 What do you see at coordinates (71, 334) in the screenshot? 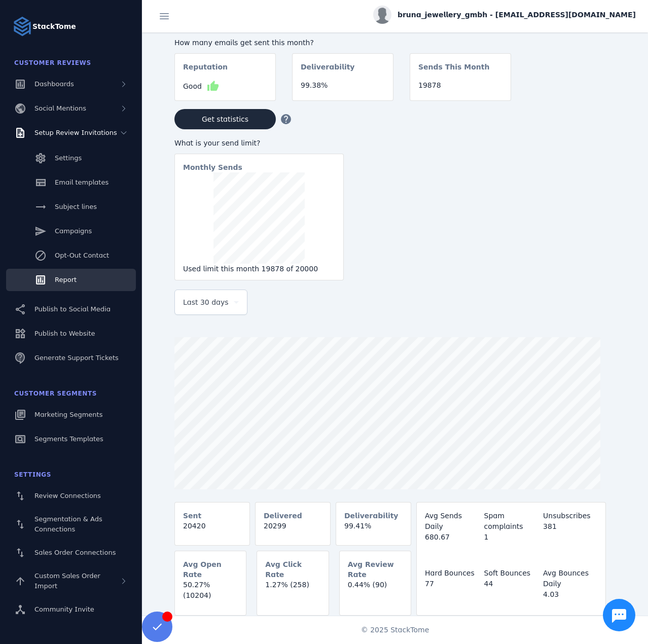
I see `a: Publish to Website` at bounding box center [71, 334].